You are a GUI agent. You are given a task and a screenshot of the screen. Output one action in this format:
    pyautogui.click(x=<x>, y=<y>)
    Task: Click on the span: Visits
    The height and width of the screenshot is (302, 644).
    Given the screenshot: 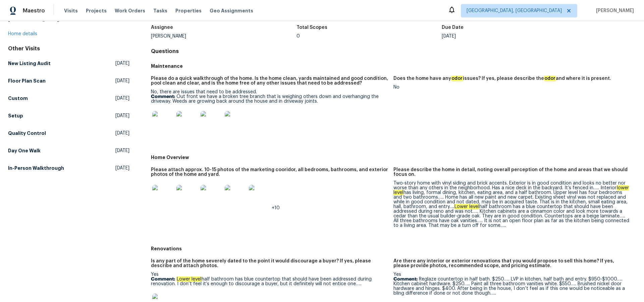 What is the action you would take?
    pyautogui.click(x=71, y=11)
    